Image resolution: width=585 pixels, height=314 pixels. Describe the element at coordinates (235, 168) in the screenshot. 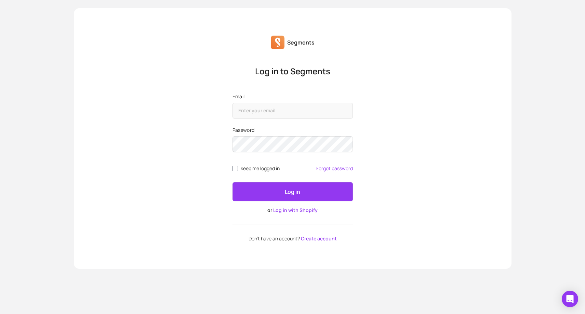

I see `input: remember me` at that location.